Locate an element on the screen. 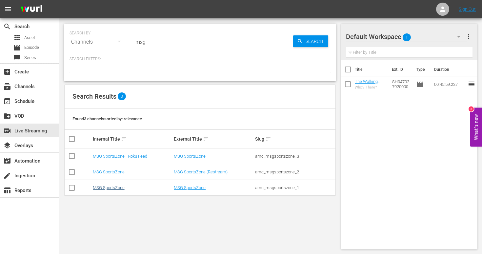 The image size is (482, 254). span: Overlays is located at coordinates (7, 146).